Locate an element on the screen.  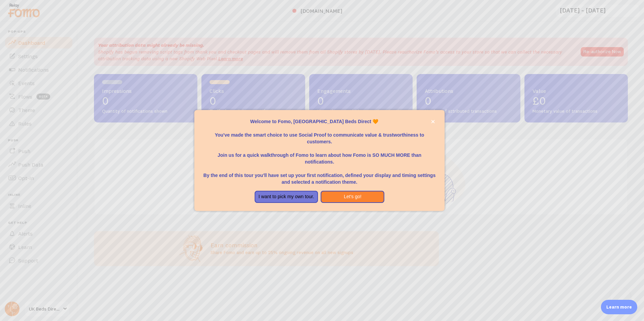
p: By the end of this tour you'll have set up your first notification, defined your display and timi... is located at coordinates (319, 175).